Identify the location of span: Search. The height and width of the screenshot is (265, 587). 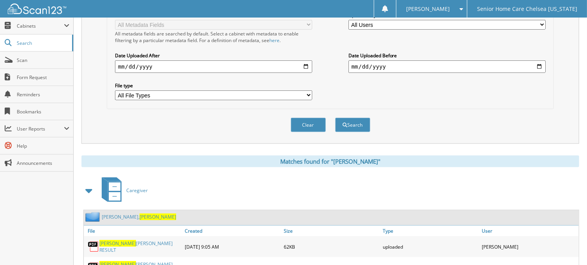
(43, 43).